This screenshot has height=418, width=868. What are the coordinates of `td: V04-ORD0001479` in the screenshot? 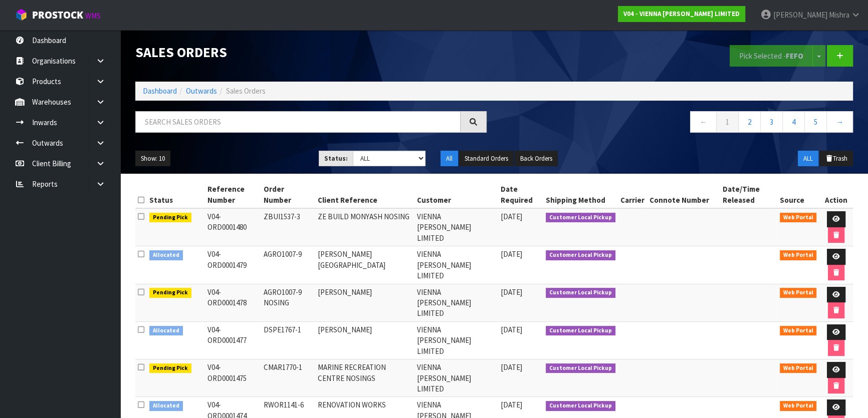 It's located at (233, 265).